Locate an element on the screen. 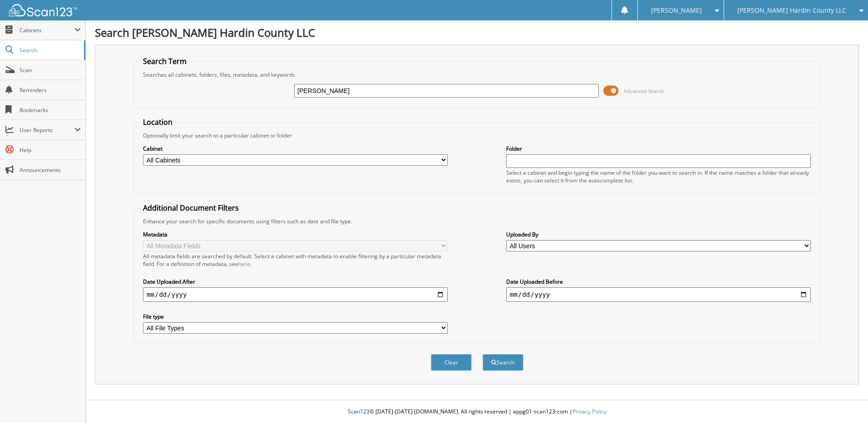 The width and height of the screenshot is (868, 423). div: Optionally limit your search to a particular cabinet or folder is located at coordinates (477, 135).